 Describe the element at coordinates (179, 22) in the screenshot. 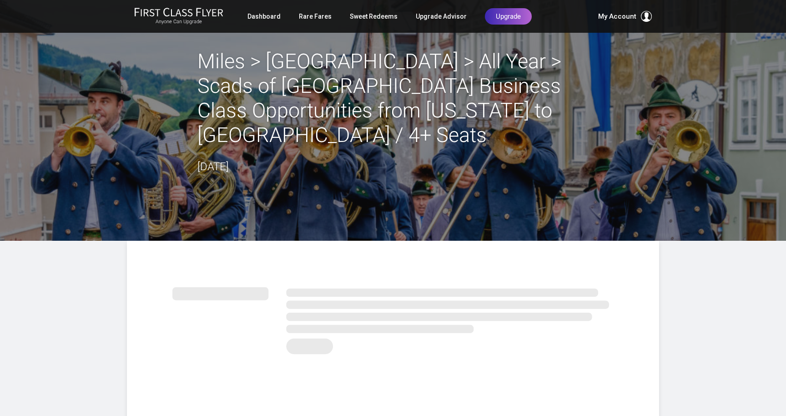

I see `small: Anyone Can Upgrade` at that location.